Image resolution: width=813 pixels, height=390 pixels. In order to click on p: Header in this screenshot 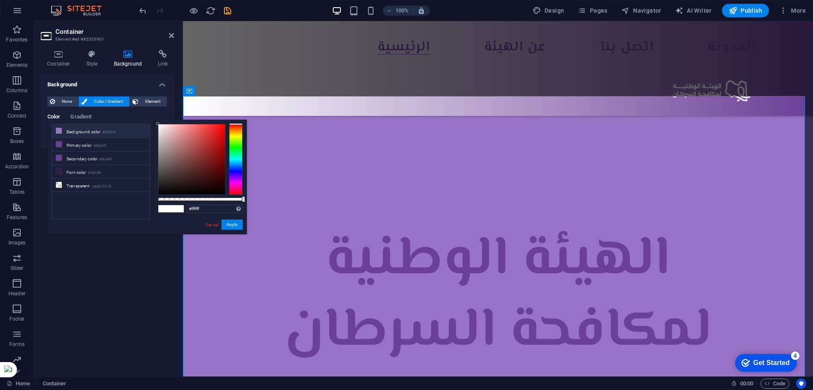, I will do `click(17, 294)`.